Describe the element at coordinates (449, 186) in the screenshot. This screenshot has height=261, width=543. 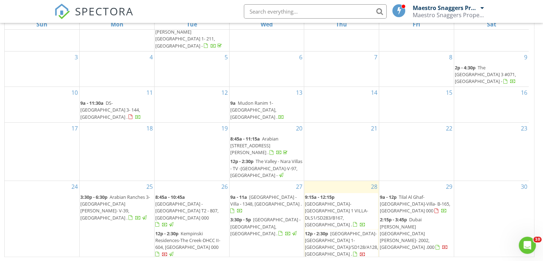
I see `a: Go to August 29, 2025` at that location.